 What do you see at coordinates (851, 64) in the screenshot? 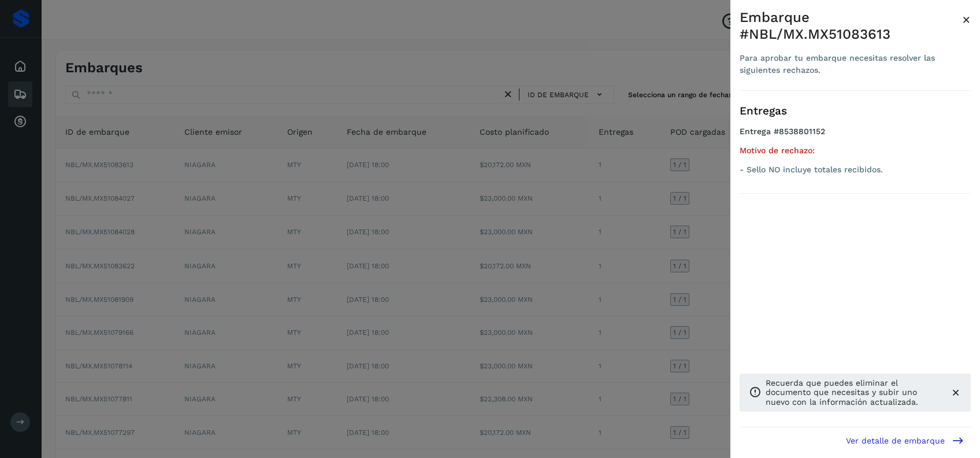
I see `div: Para aprobar tu embarque necesitas resolver las siguientes rechazos.` at bounding box center [851, 64].